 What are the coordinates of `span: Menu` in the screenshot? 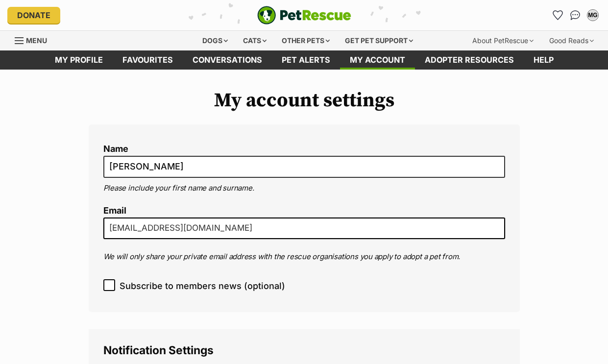 It's located at (36, 40).